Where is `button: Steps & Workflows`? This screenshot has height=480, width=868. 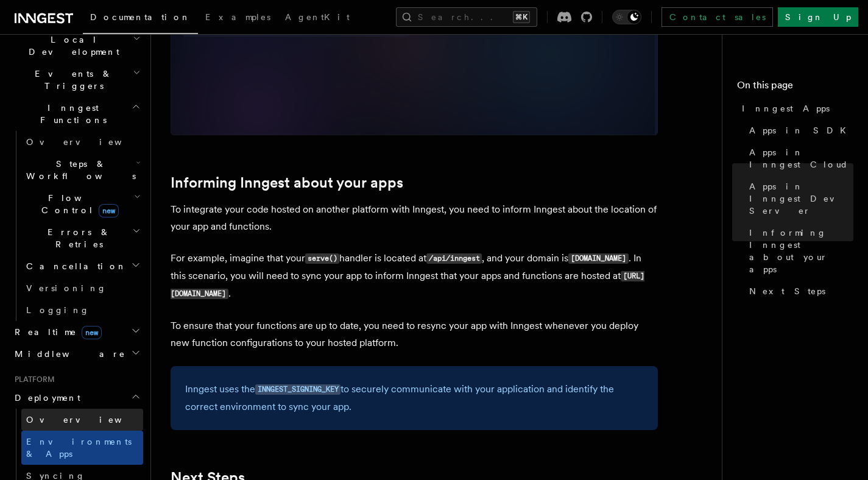
button: Steps & Workflows is located at coordinates (82, 170).